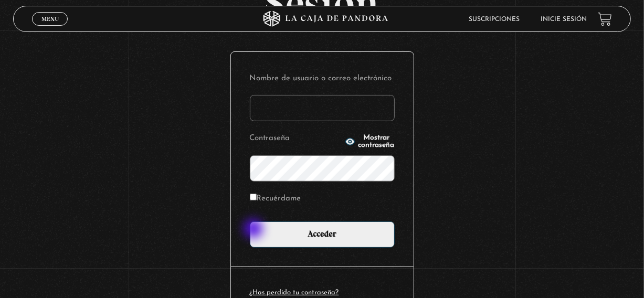 The height and width of the screenshot is (298, 644). Describe the element at coordinates (494, 19) in the screenshot. I see `a: Suscripciones` at that location.